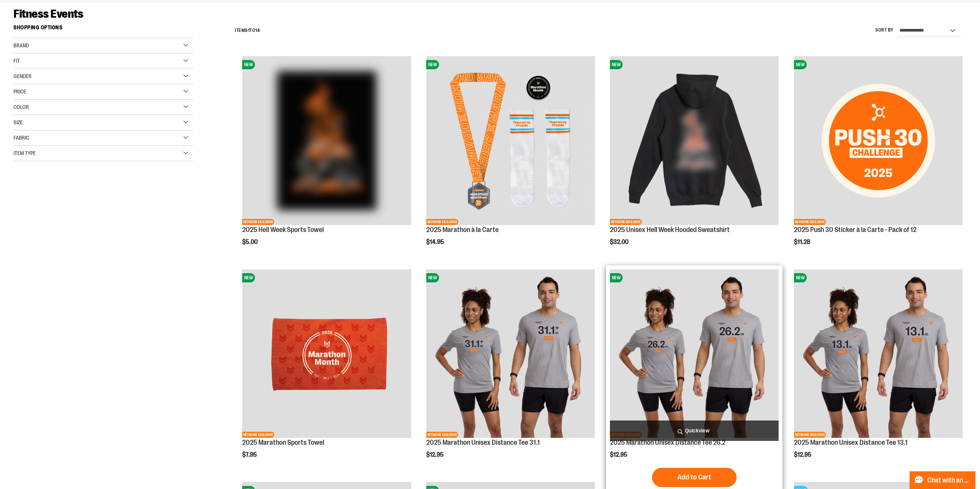  What do you see at coordinates (326, 140) in the screenshot?
I see `img: OTF 2025 Hell Week Event Retail` at bounding box center [326, 140].